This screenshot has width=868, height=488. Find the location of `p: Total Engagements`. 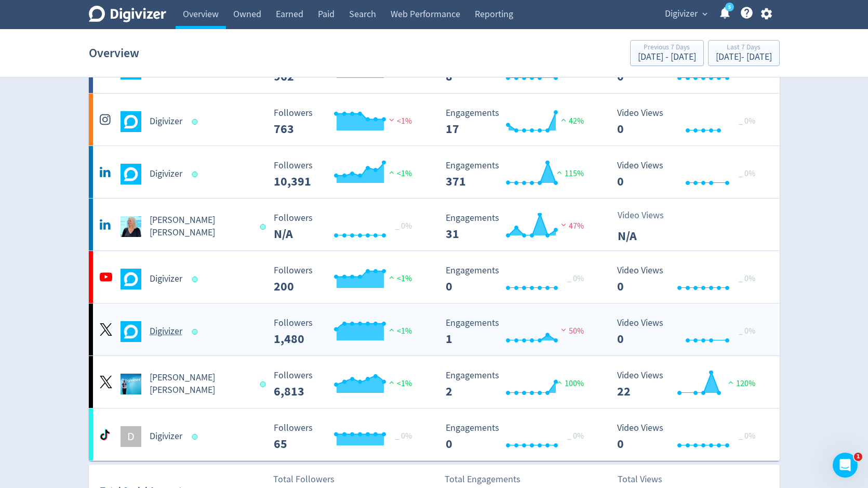

p: Total Engagements is located at coordinates (483, 479).